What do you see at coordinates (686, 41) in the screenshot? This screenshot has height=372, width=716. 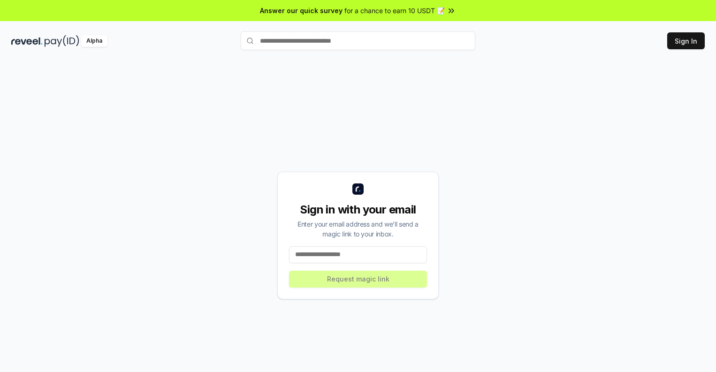 I see `button: Sign In` at bounding box center [686, 41].